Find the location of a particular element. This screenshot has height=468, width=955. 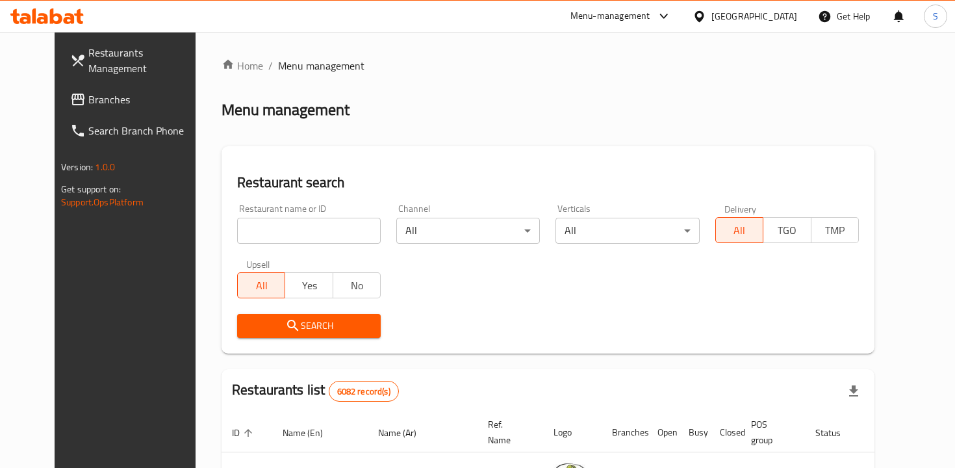

span: Search is located at coordinates (309, 325).